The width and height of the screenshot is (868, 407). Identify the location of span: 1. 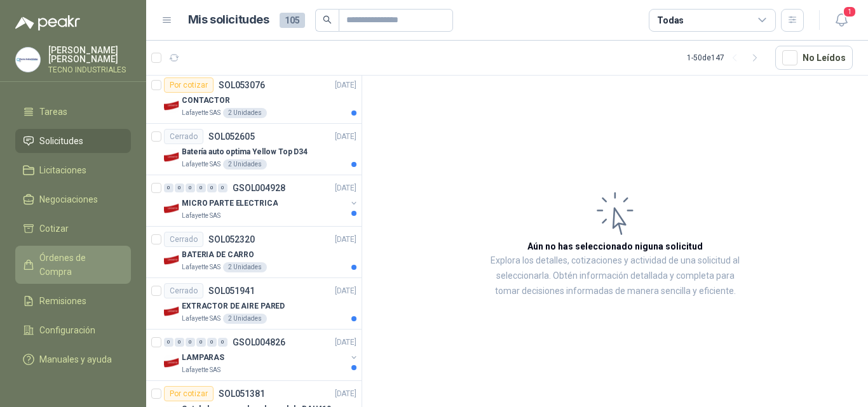
(850, 11).